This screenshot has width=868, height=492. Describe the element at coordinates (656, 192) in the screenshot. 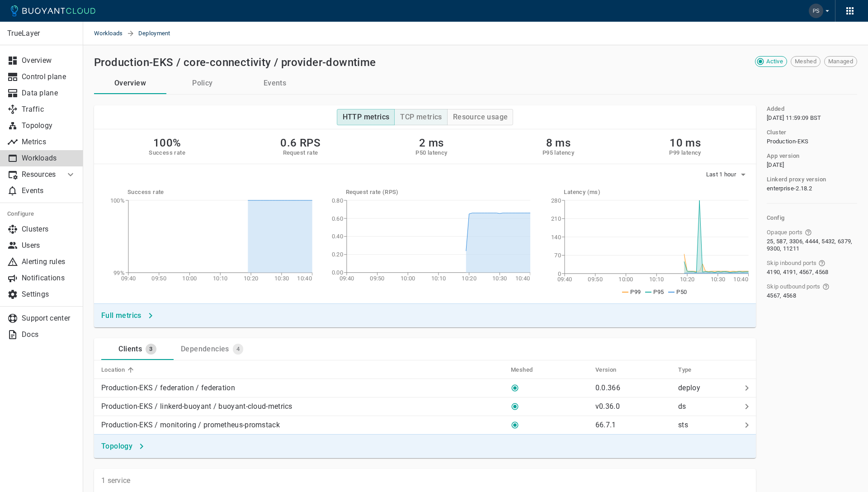

I see `h5: Latency (ms)` at that location.